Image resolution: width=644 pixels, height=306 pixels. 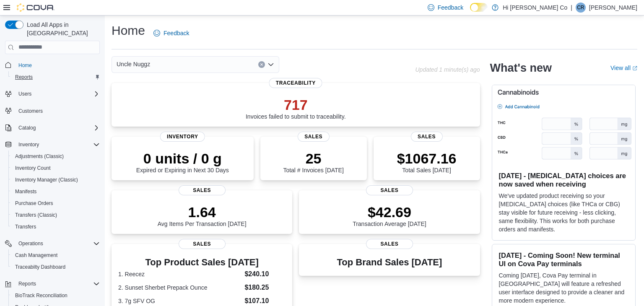 What do you see at coordinates (26, 227) in the screenshot?
I see `a: Transfers` at bounding box center [26, 227].